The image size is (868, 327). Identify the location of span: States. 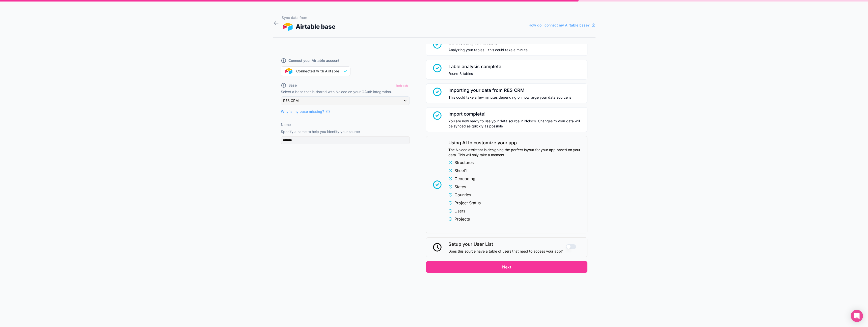
(460, 187).